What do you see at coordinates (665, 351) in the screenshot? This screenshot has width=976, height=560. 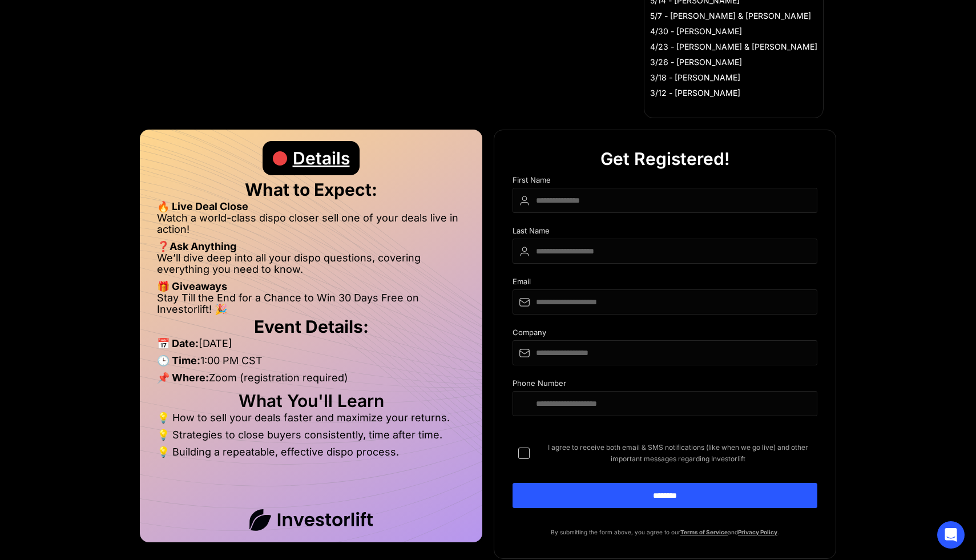 I see `form: DIspo Day Main Form` at bounding box center [665, 351].